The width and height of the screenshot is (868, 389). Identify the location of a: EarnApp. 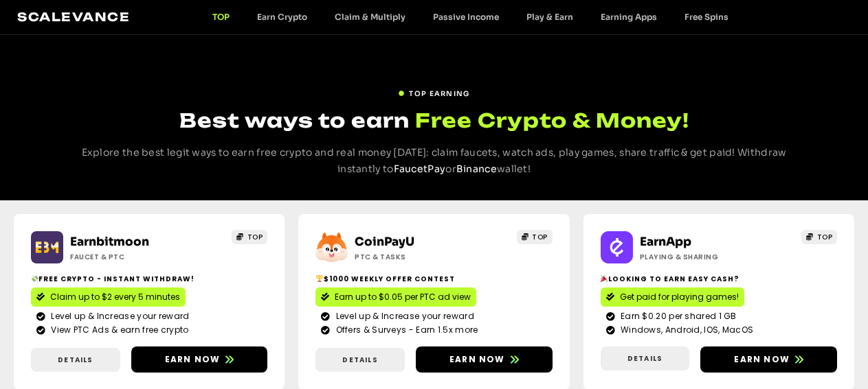
(665, 242).